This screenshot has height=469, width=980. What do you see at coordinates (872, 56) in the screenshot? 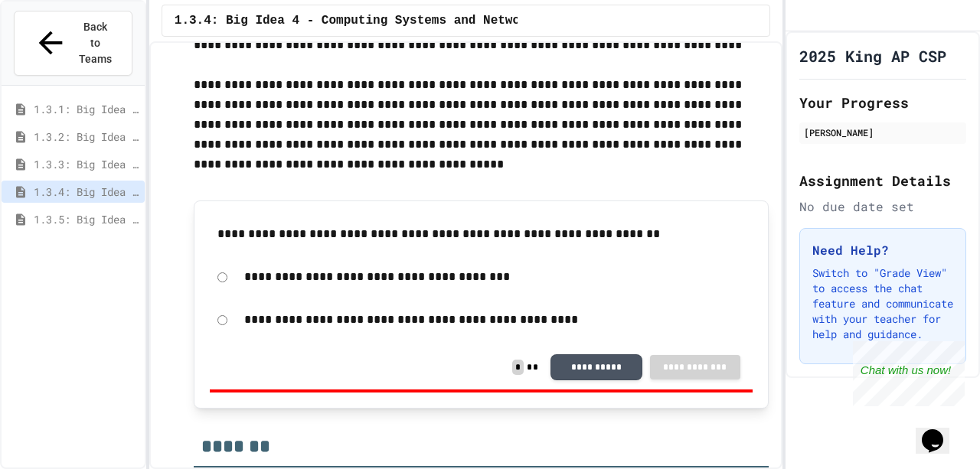
I see `h1: 2025 King AP CSP` at bounding box center [872, 56].